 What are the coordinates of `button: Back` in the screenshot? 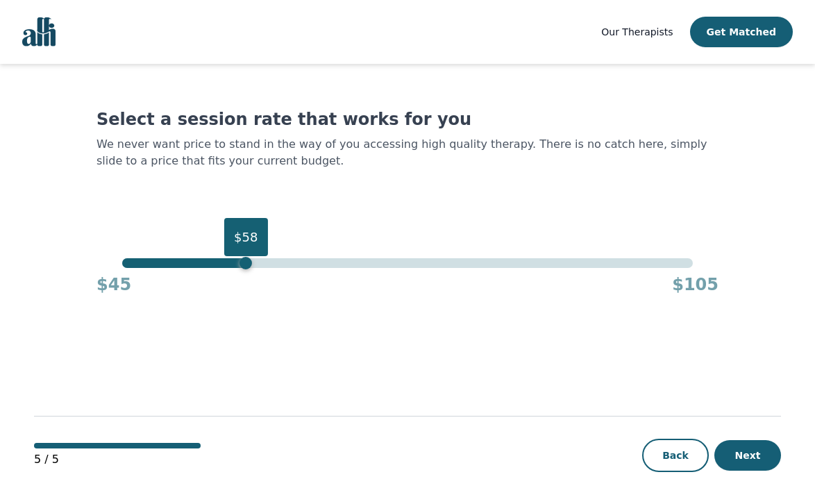 It's located at (676, 455).